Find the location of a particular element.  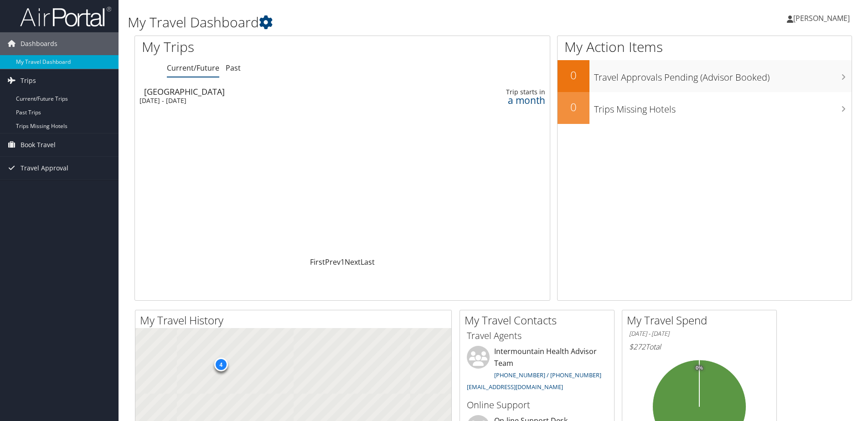

h3: Trips Missing Hotels is located at coordinates (723, 107).